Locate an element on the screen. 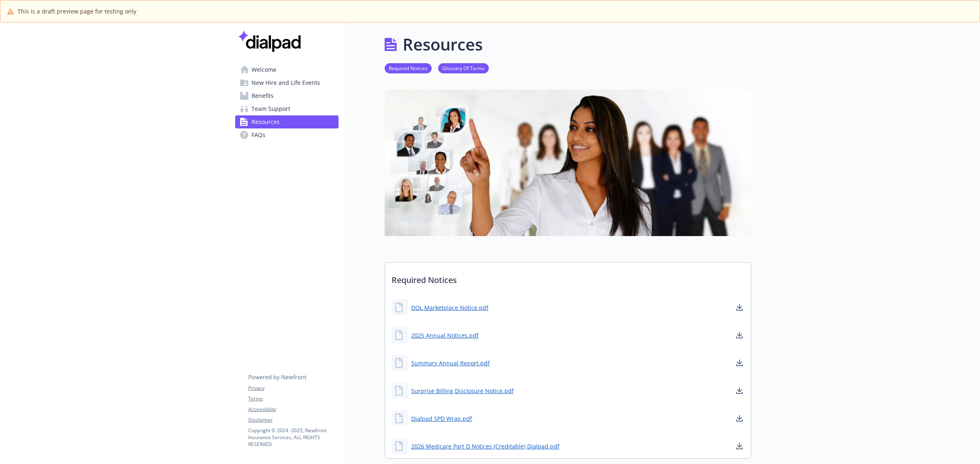  span: Resources is located at coordinates (266, 122).